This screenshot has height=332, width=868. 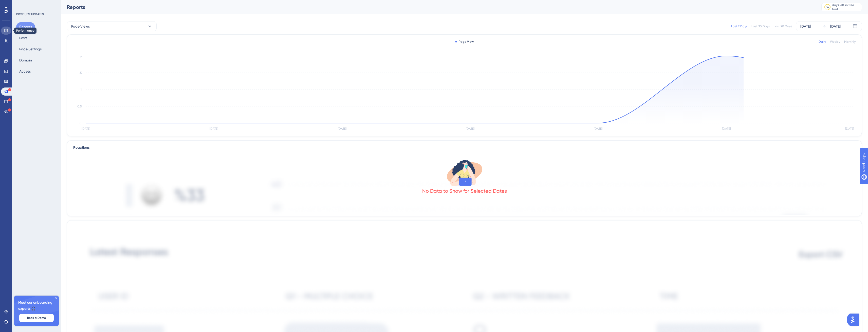 I want to click on div: days left in free trial, so click(x=846, y=7).